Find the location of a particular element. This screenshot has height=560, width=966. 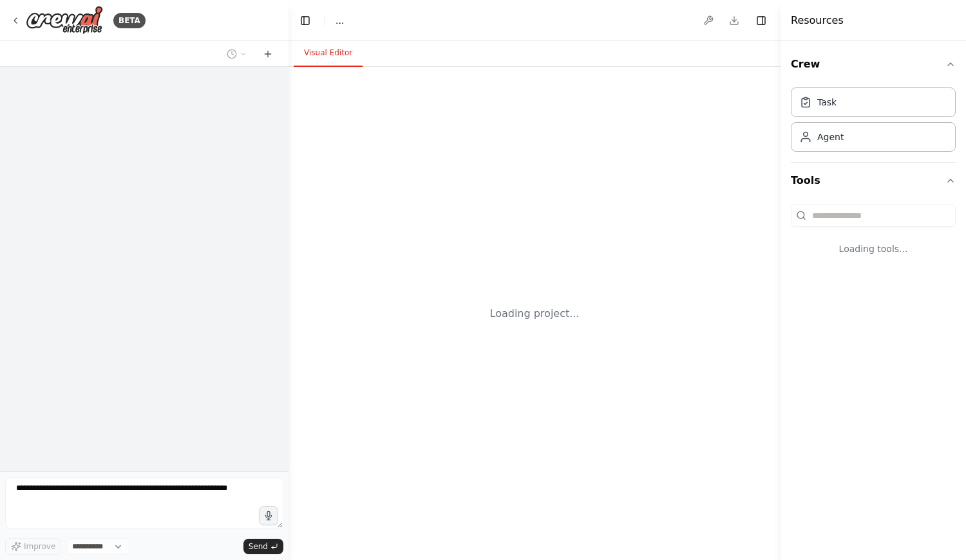

button: Tools is located at coordinates (873, 181).